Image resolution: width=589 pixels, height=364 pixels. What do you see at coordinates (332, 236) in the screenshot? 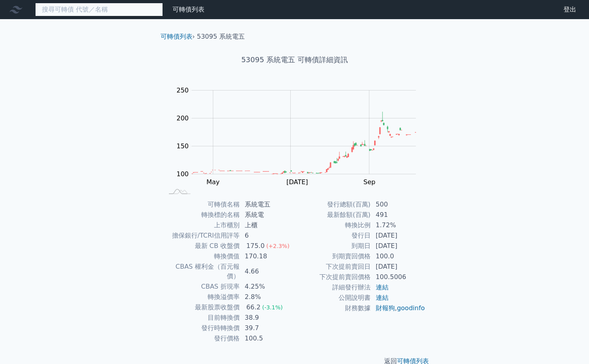
I see `td: 發行日` at bounding box center [332, 236].